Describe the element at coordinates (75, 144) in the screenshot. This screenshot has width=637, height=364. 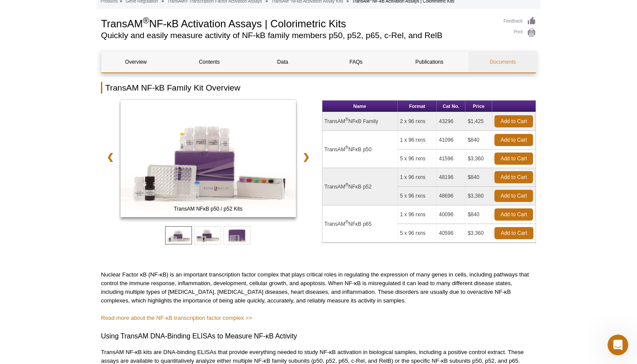
I see `div: Our usual reply time 🕒` at that location.